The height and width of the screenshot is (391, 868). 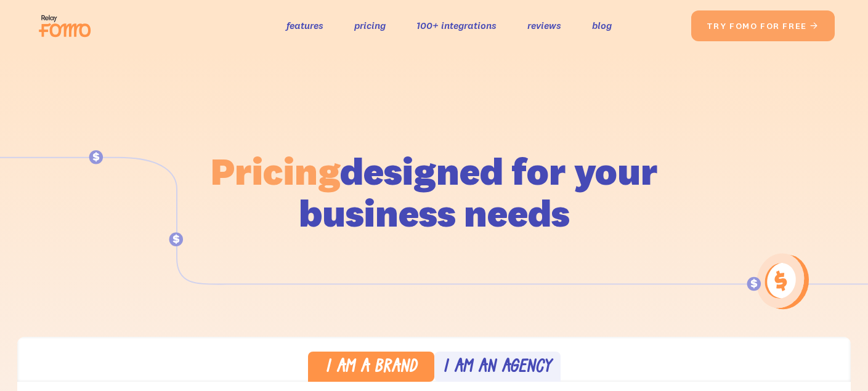 I want to click on h1: designed for your business needs, so click(x=434, y=192).